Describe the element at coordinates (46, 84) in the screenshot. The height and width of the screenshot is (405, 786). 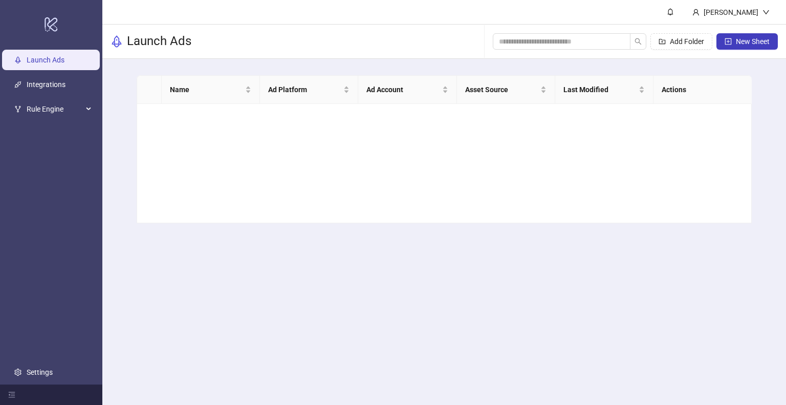
I see `a: Integrations` at that location.